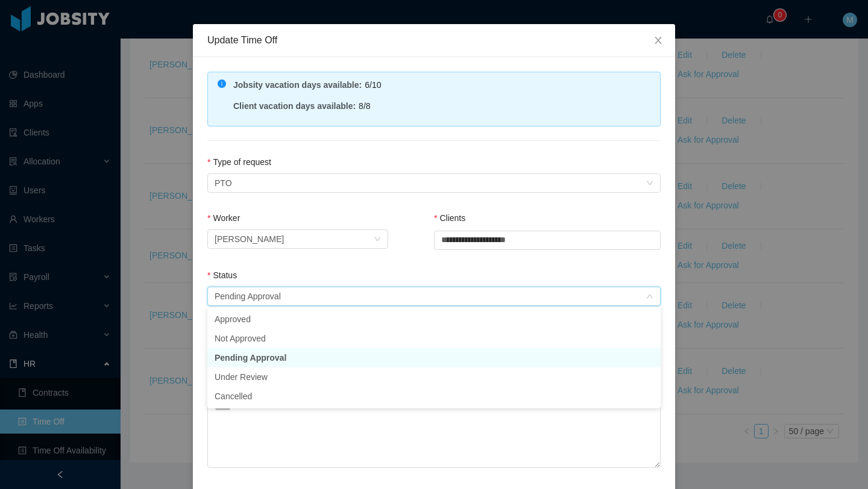 Image resolution: width=868 pixels, height=489 pixels. Describe the element at coordinates (222, 84) in the screenshot. I see `i: icon: info-circle` at that location.